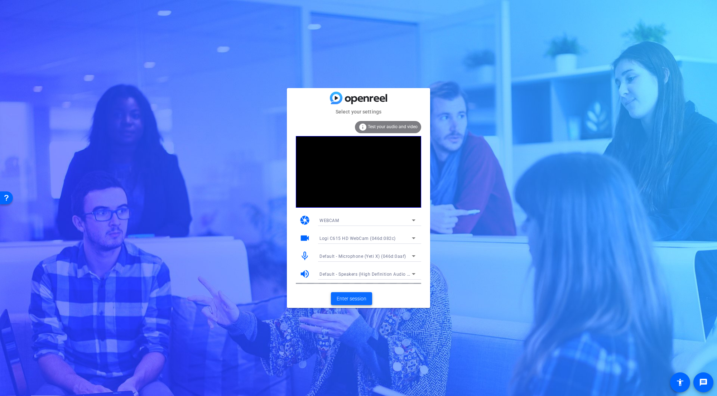  What do you see at coordinates (305, 220) in the screenshot?
I see `mat-icon: camera` at bounding box center [305, 220].